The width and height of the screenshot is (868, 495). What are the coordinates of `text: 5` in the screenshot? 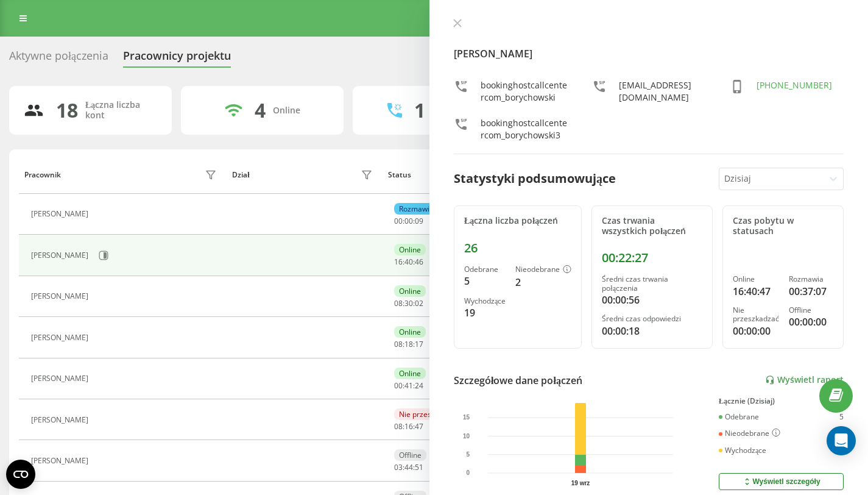 It's located at (469, 454).